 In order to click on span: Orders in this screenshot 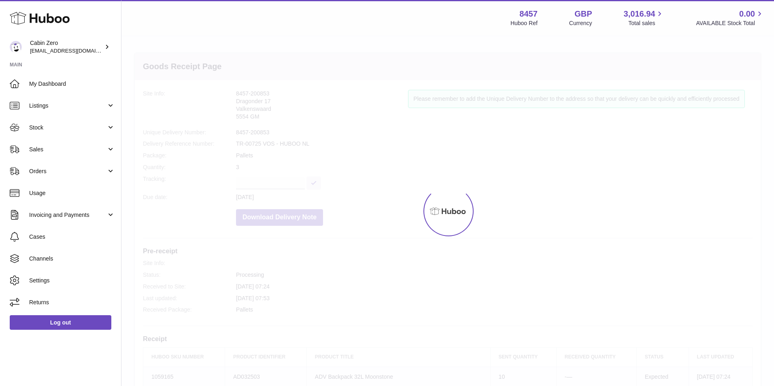, I will do `click(68, 171)`.